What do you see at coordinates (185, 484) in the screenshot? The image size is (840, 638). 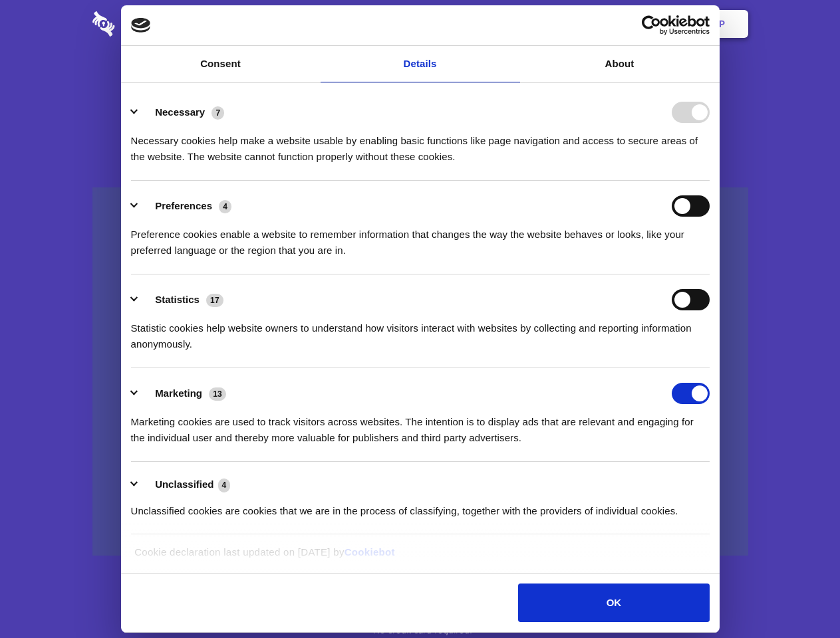 I see `button: Unclassified (4)` at bounding box center [185, 484].